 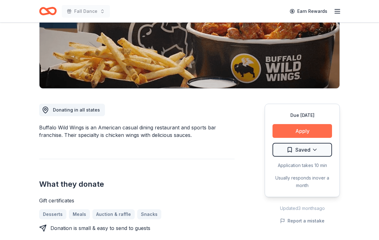 What do you see at coordinates (76, 110) in the screenshot?
I see `span: Donating in all states` at bounding box center [76, 110].